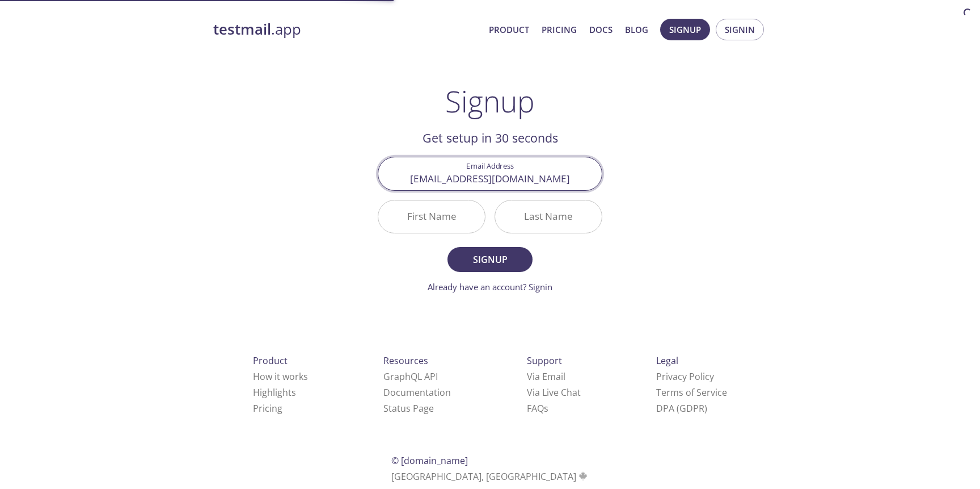  Describe the element at coordinates (739, 30) in the screenshot. I see `span: Signin` at that location.